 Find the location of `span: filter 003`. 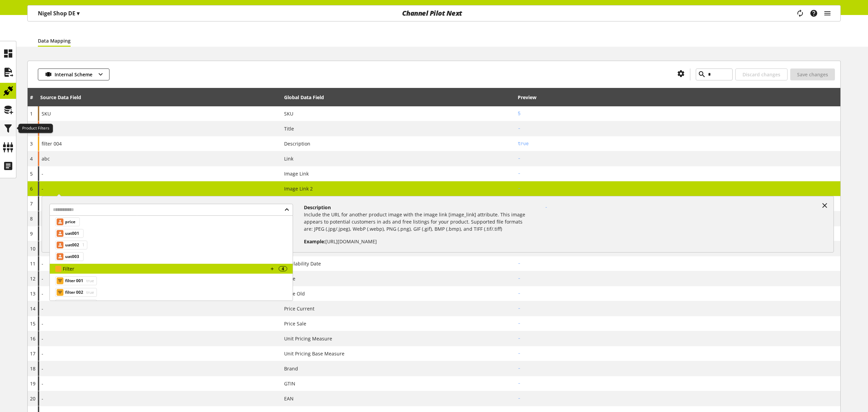

span: filter 003 is located at coordinates (74, 304).